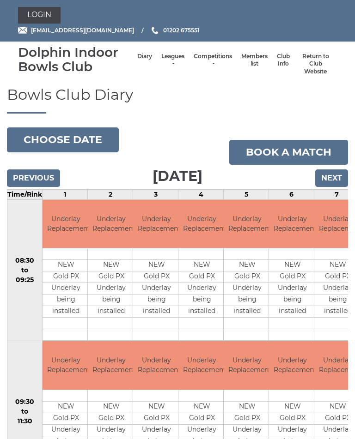 The width and height of the screenshot is (355, 439). What do you see at coordinates (213, 60) in the screenshot?
I see `a: Competitions` at bounding box center [213, 60].